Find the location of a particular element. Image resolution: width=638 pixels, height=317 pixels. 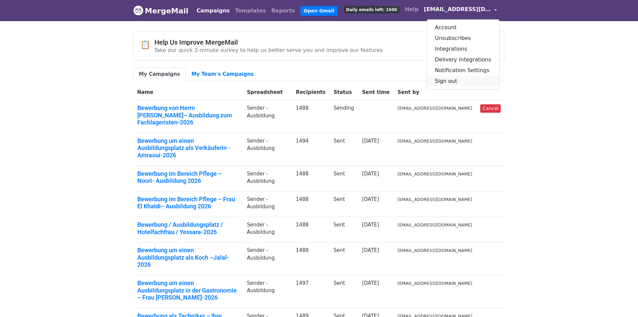

a: Help is located at coordinates (412, 9).